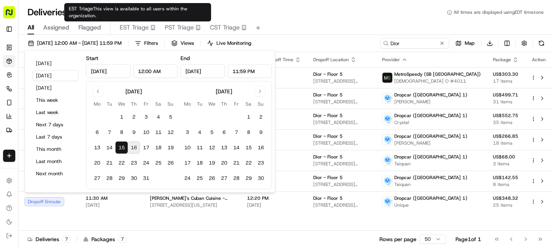  I want to click on th: Sunday, so click(171, 104).